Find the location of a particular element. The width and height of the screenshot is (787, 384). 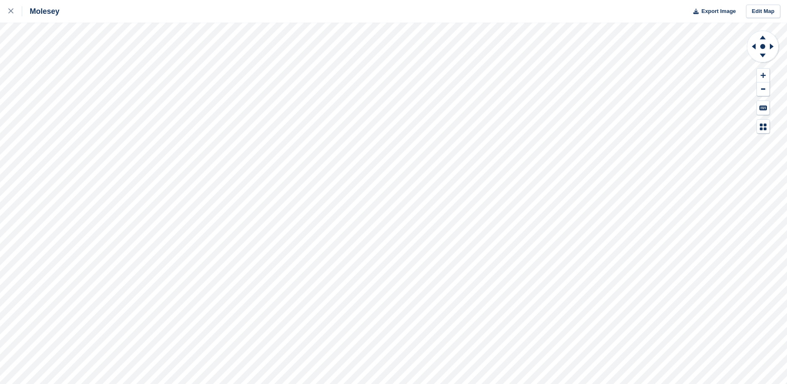

button: Zoom In is located at coordinates (763, 75).